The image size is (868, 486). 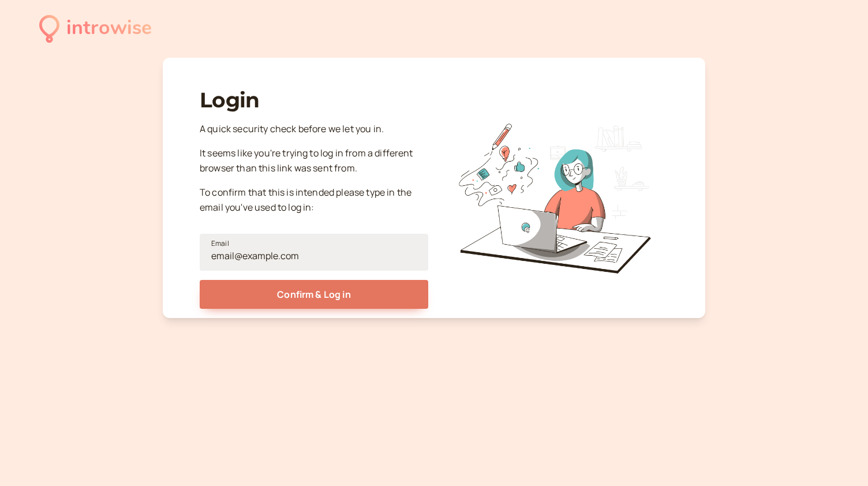 I want to click on h1: Login, so click(x=314, y=100).